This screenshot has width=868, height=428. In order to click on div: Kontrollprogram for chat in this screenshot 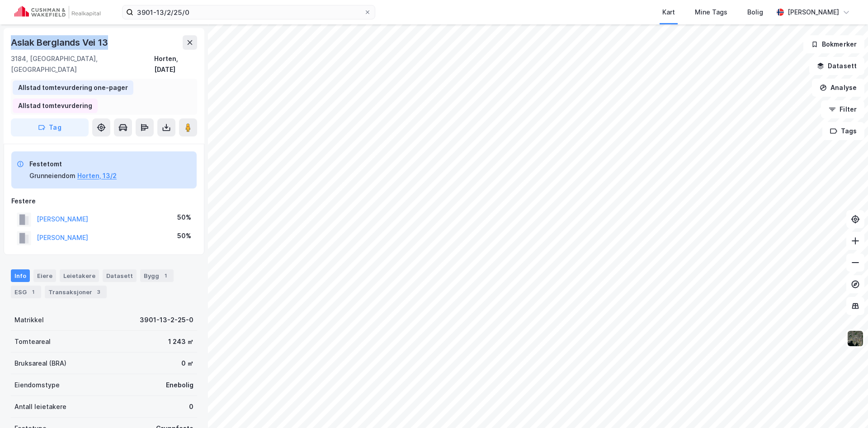, I will do `click(846, 407)`.